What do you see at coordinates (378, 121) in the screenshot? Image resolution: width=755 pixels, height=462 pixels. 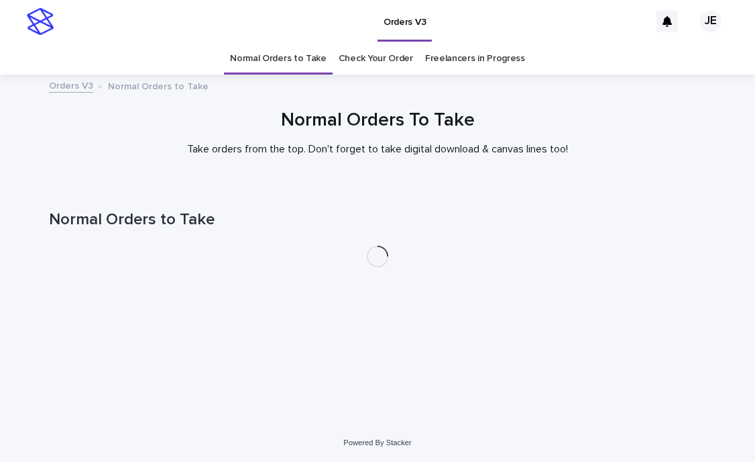 I see `h1: Normal Orders To Take` at bounding box center [378, 121].